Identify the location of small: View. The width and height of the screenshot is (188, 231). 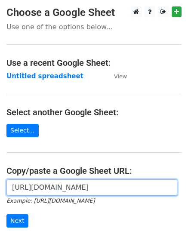
(121, 76).